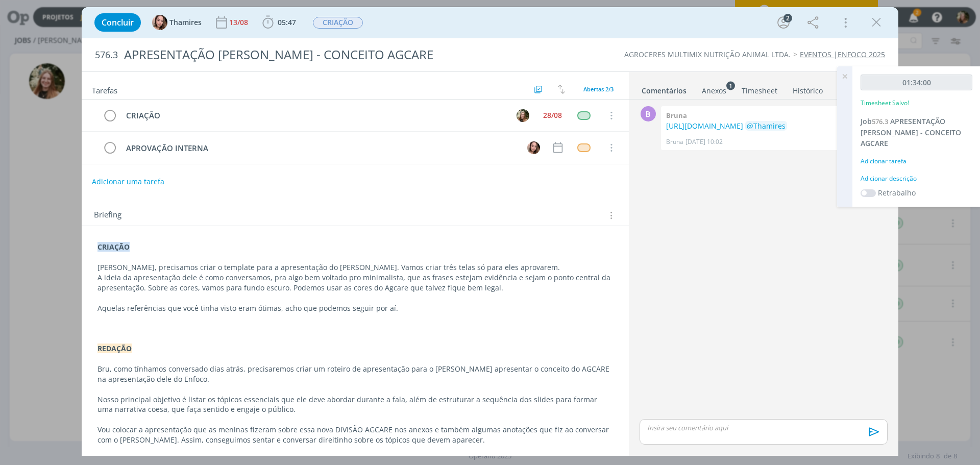  I want to click on span: Thamires, so click(185, 23).